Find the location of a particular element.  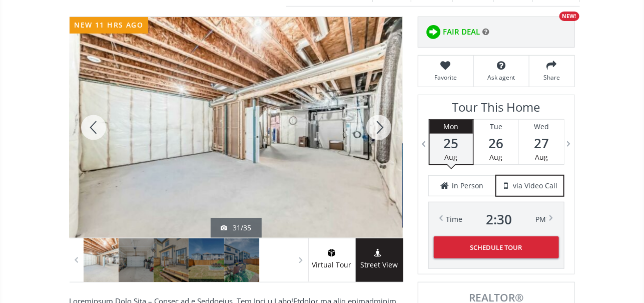

span: 27 is located at coordinates (542, 143).